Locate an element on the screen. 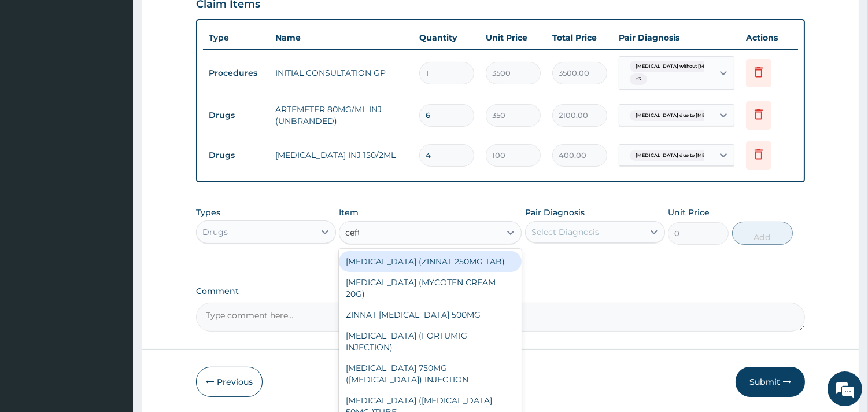 The height and width of the screenshot is (412, 868). th: Actions is located at coordinates (769, 38).